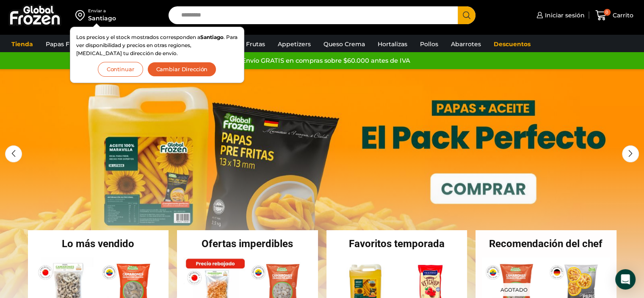  What do you see at coordinates (546, 244) in the screenshot?
I see `h2: Recomendación del chef` at bounding box center [546, 244].